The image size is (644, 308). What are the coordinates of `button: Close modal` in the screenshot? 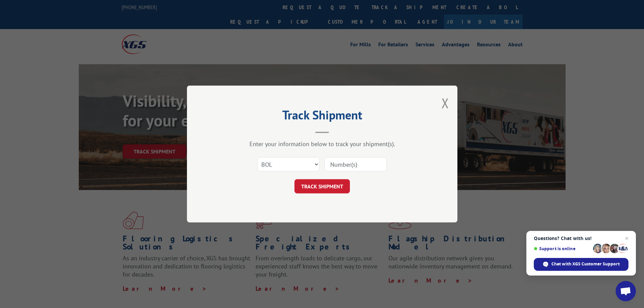 It's located at (445, 103).